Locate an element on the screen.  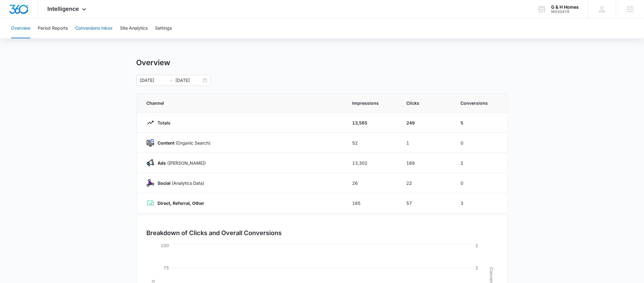
p: (Organic Search) is located at coordinates (182, 143).